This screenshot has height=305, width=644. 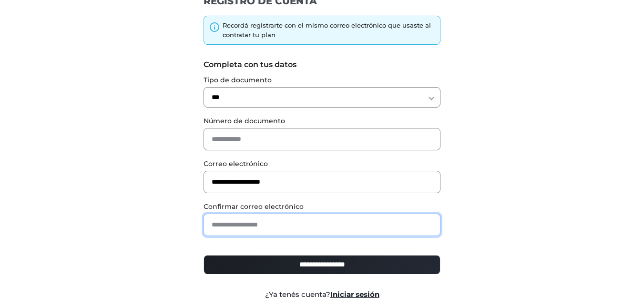 I want to click on label: Número de documento, so click(x=322, y=121).